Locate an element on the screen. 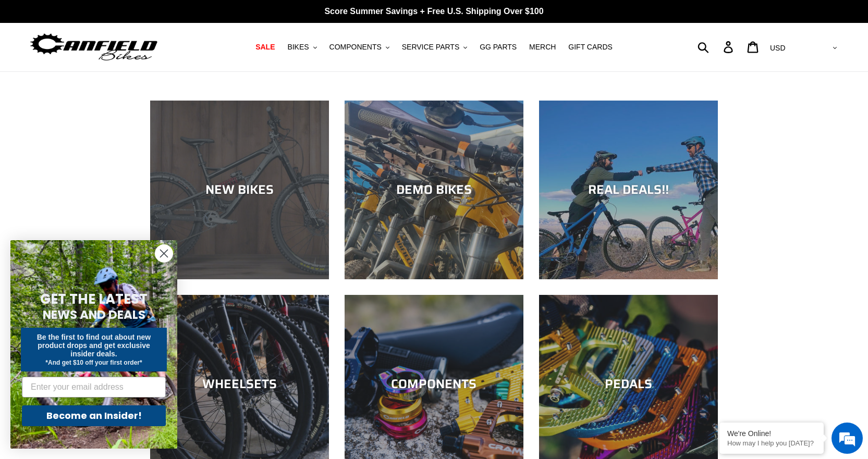 This screenshot has width=868, height=459. a: NEW BIKES is located at coordinates (239, 190).